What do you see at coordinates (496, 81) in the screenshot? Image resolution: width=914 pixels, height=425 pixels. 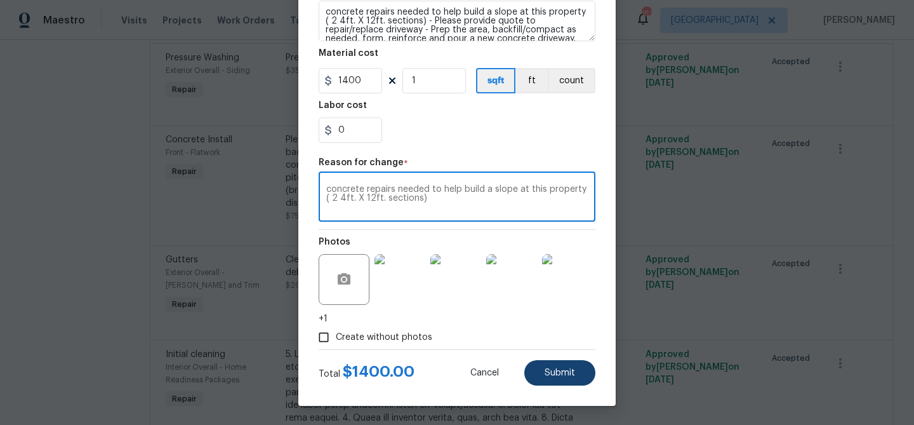 I see `button: sqft` at bounding box center [496, 81].